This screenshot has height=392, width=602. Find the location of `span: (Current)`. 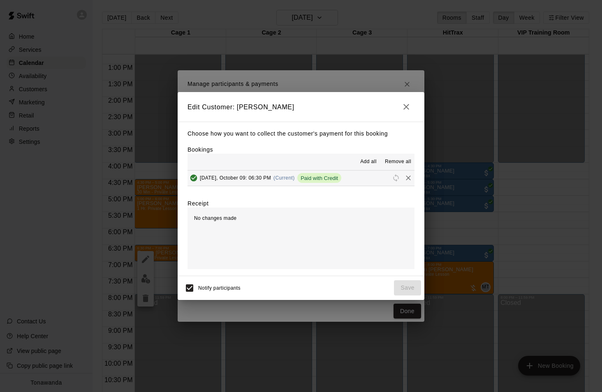

span: (Current) is located at coordinates (284, 178).